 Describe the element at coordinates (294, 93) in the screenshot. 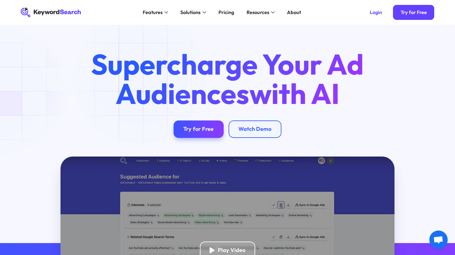

I see `span: with AI` at that location.